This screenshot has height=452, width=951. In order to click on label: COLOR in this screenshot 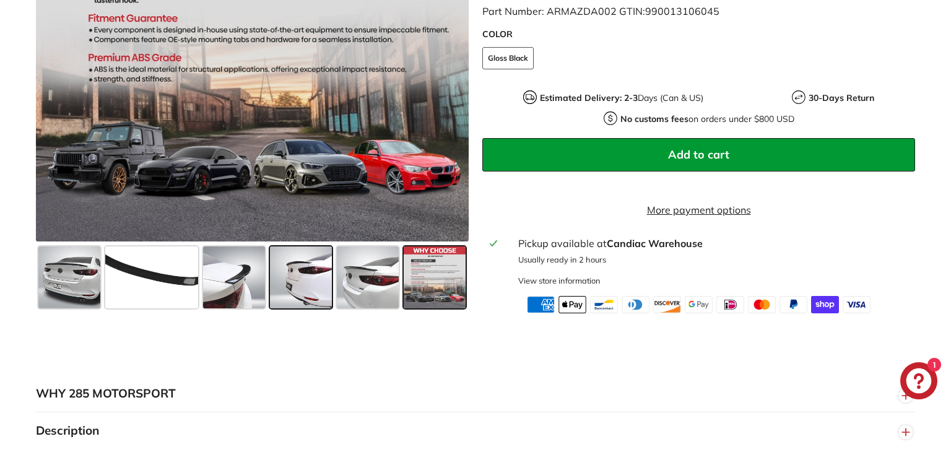, I will do `click(698, 34)`.